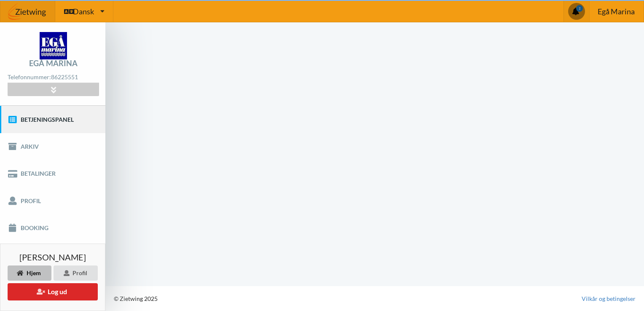 Image resolution: width=644 pixels, height=311 pixels. Describe the element at coordinates (29, 273) in the screenshot. I see `div: Hjem` at that location.